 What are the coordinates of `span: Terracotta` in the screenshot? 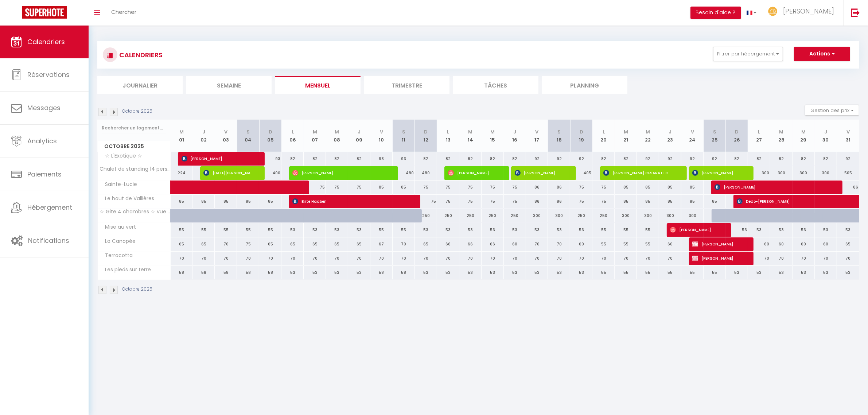 It's located at (117, 256).